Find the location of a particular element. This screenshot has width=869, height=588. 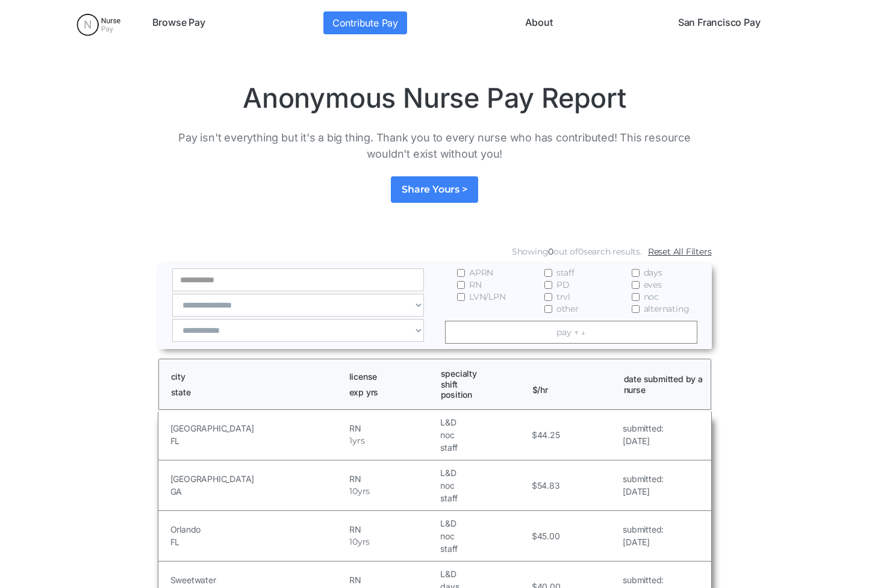

a: San Francisco Pay is located at coordinates (719, 23).